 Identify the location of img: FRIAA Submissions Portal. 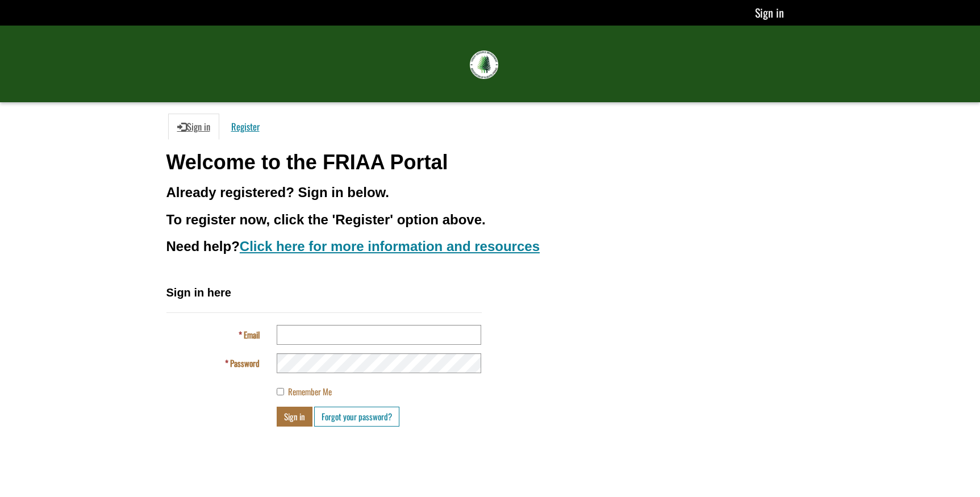
(484, 64).